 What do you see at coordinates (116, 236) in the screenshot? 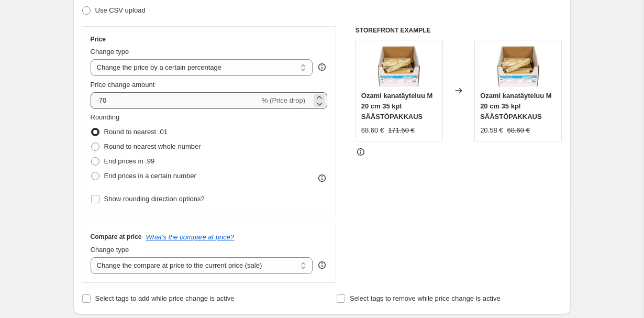
I see `h3: Compare at price` at bounding box center [116, 236].